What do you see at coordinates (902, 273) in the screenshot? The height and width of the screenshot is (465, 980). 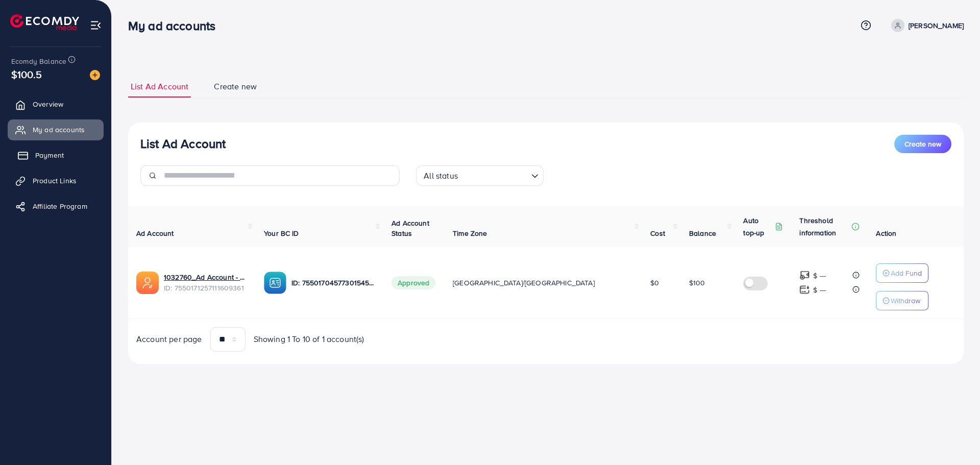 I see `button: Add Fund` at bounding box center [902, 273].